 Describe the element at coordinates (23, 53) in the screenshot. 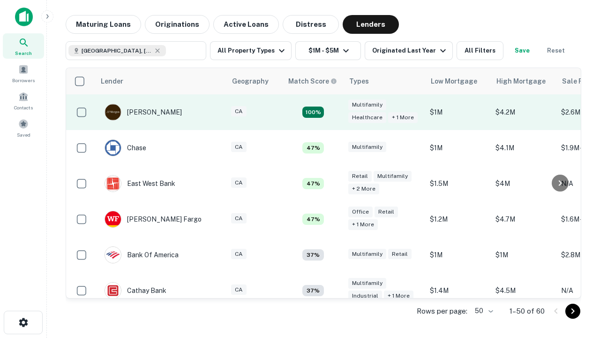

I see `span: Search` at that location.